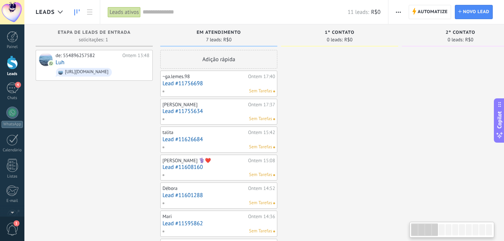  What do you see at coordinates (219, 195) in the screenshot?
I see `a: Lead #11601288` at bounding box center [219, 195].